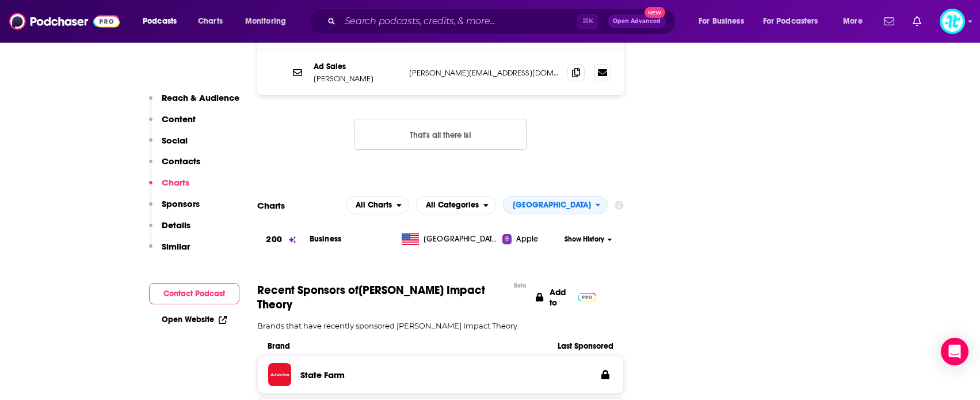 This screenshot has height=400, width=980. I want to click on button: Open AdvancedNew, so click(636, 22).